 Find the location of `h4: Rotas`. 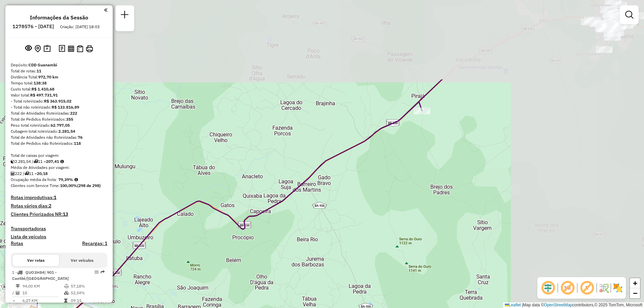

h4: Rotas is located at coordinates (17, 243).